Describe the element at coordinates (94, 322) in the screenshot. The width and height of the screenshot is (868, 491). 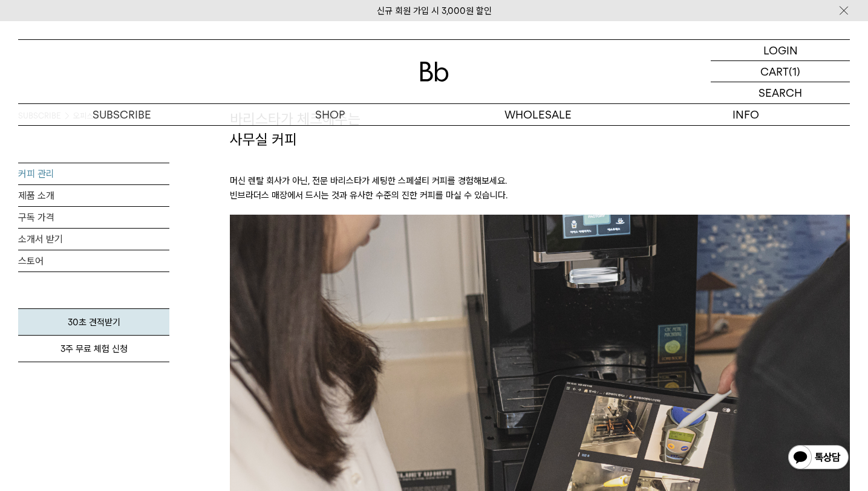
I see `a: 30초 견적받기` at that location.